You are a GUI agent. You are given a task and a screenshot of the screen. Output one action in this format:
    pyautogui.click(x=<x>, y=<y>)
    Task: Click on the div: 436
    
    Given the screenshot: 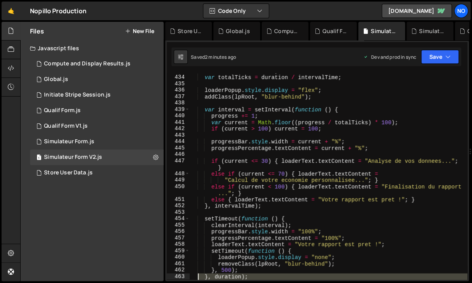 What is the action you would take?
    pyautogui.click(x=178, y=90)
    